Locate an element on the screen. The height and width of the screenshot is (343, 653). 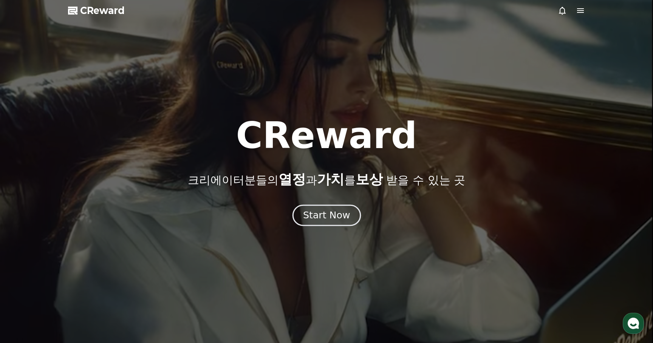
a: CReward is located at coordinates (96, 11).